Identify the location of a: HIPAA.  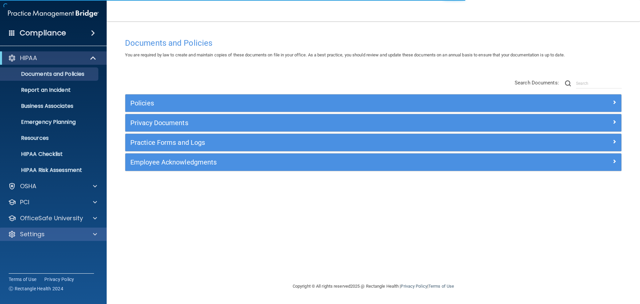
(52, 58).